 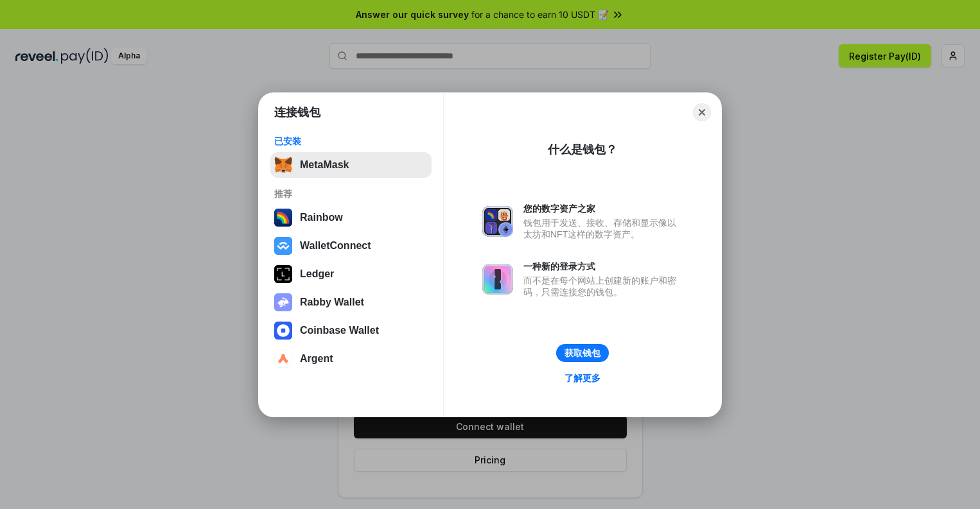 What do you see at coordinates (335, 246) in the screenshot?
I see `div: WalletConnect` at bounding box center [335, 246].